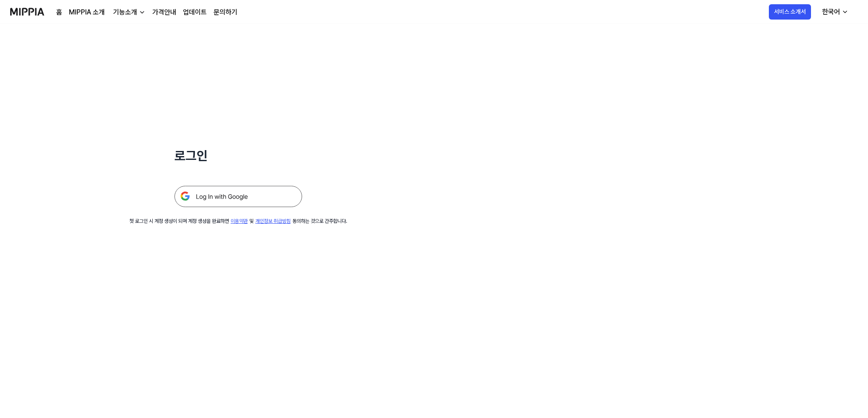 This screenshot has height=418, width=868. I want to click on a: 가격안내, so click(164, 12).